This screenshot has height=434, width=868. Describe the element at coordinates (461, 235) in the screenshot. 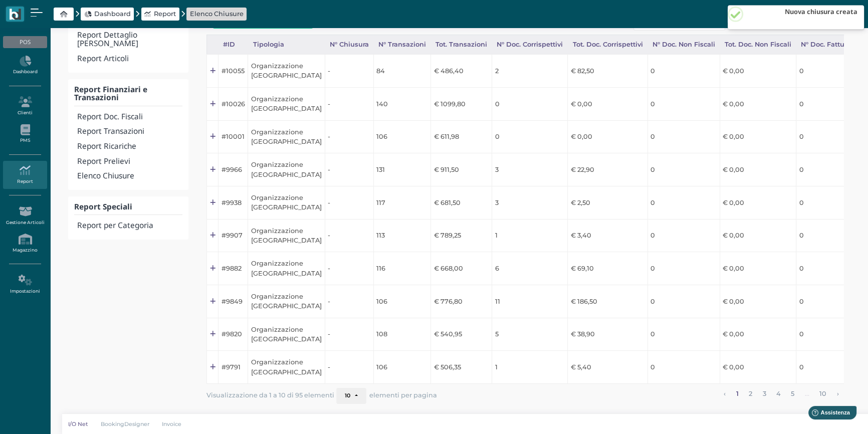

I see `td: € 789,25` at that location.